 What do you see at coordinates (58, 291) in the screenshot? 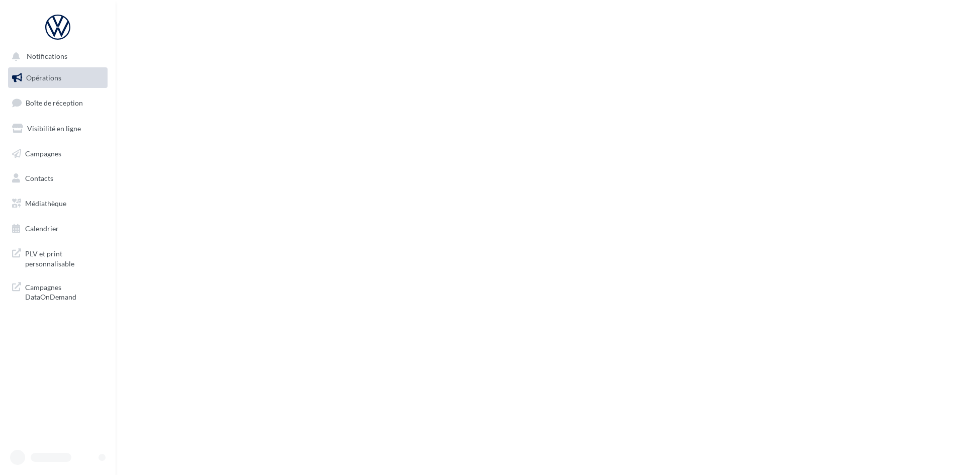
I see `a: Campagnes DataOnDemand` at bounding box center [58, 291].